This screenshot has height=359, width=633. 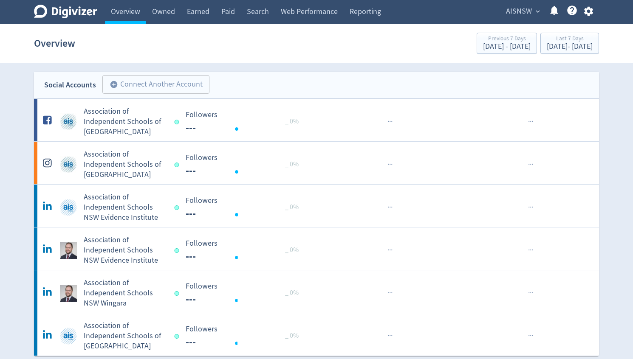 What do you see at coordinates (518, 11) in the screenshot?
I see `span: AISNSW` at bounding box center [518, 11].